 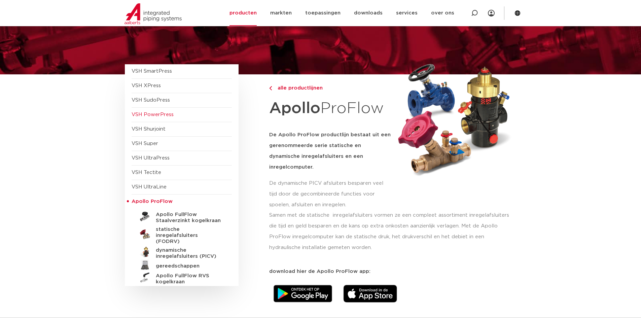 What do you see at coordinates (330, 88) in the screenshot?
I see `a: alle productlijnen` at bounding box center [330, 88].